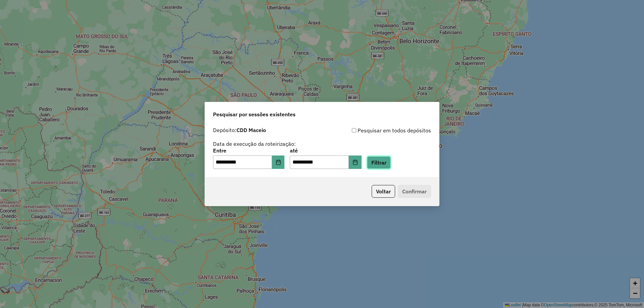  I want to click on label: Entre, so click(249, 150).